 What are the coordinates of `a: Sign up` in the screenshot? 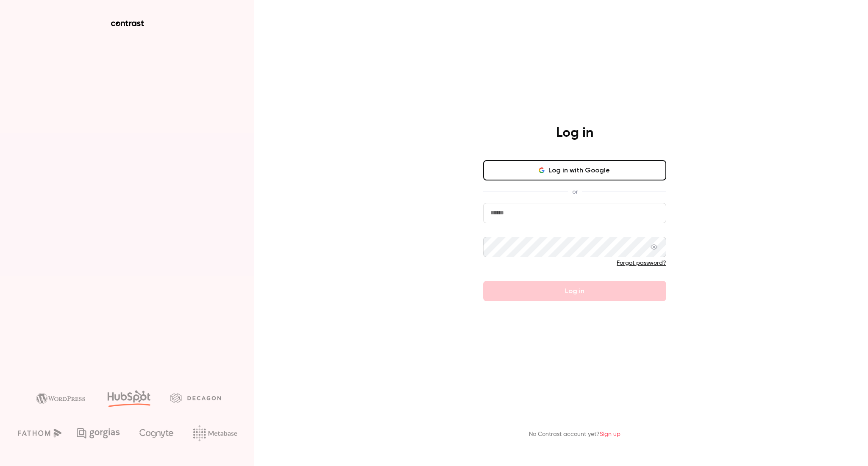 It's located at (610, 434).